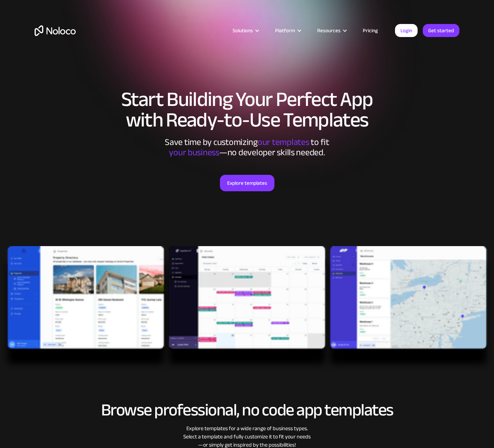  Describe the element at coordinates (247, 410) in the screenshot. I see `h2: Browse professional, no code app templates` at that location.